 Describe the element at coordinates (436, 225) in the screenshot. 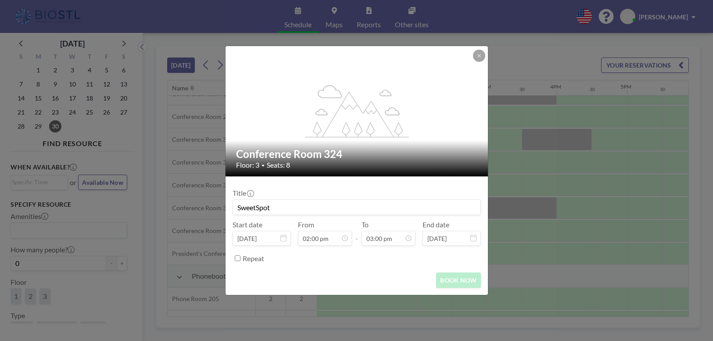

I see `label: End date` at that location.